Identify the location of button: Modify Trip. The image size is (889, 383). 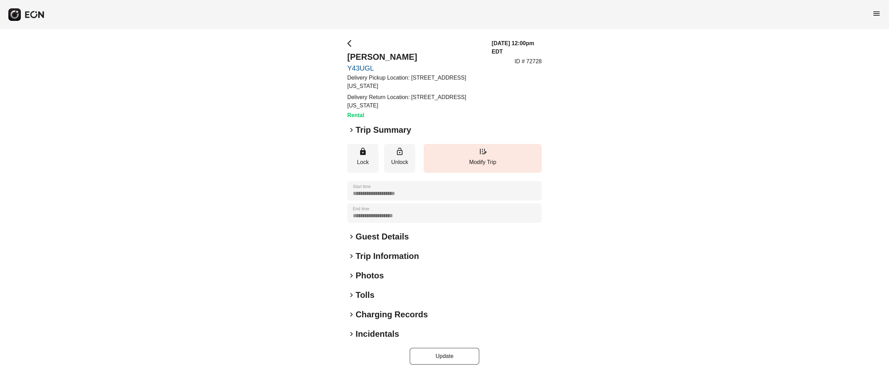
(483, 158).